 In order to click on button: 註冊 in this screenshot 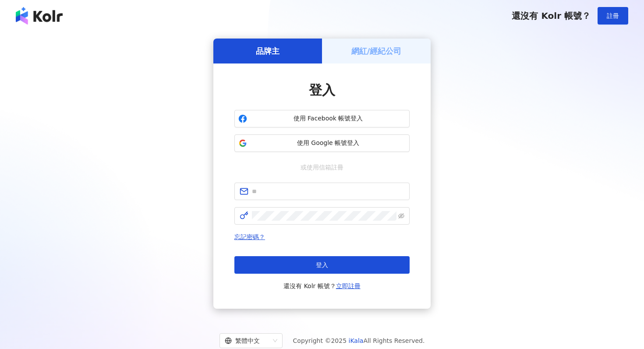, I will do `click(613, 16)`.